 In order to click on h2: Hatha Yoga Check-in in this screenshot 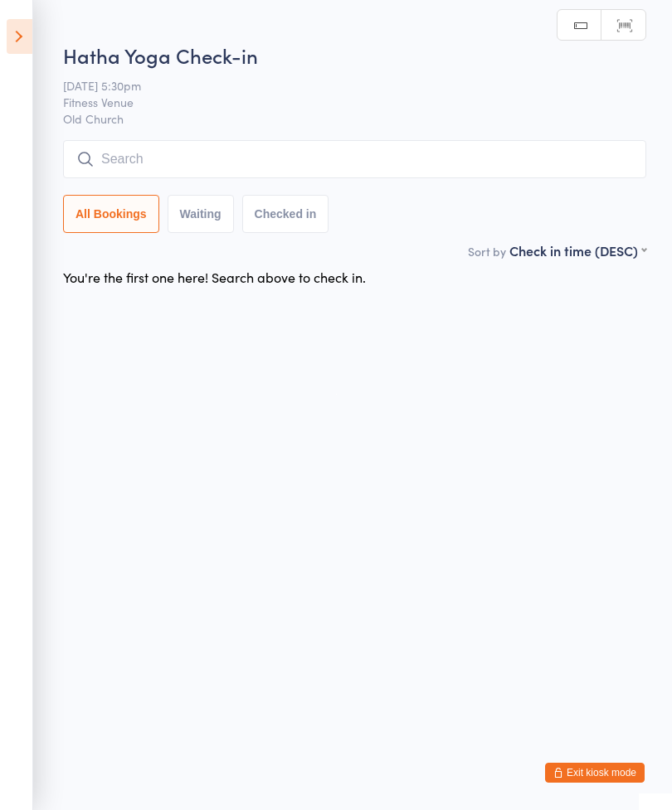, I will do `click(354, 54)`.